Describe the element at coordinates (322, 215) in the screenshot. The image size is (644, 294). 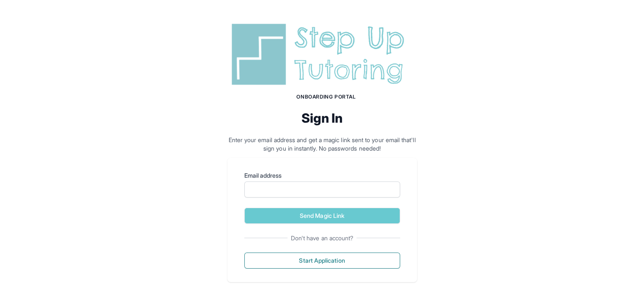
I see `button: Send Magic Link` at that location.